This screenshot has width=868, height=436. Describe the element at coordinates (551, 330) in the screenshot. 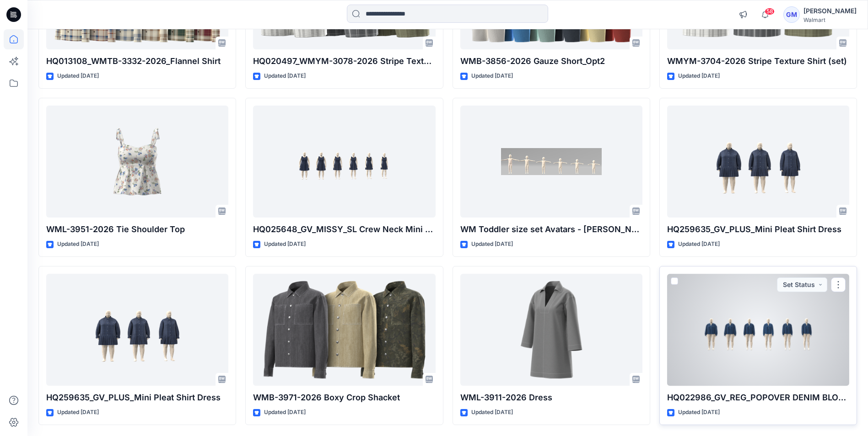

I see `a: WML-3911-2026 Dress` at that location.